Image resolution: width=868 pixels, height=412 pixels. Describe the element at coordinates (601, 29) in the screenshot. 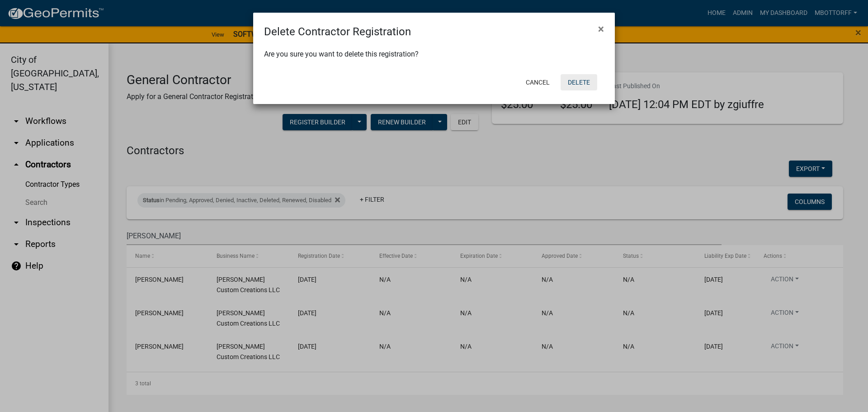

I see `button: Close` at that location.